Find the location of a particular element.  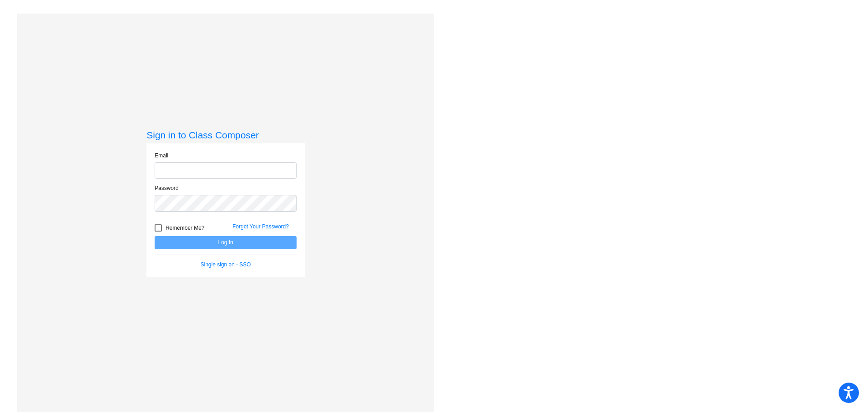

button: Log In is located at coordinates (226, 242).